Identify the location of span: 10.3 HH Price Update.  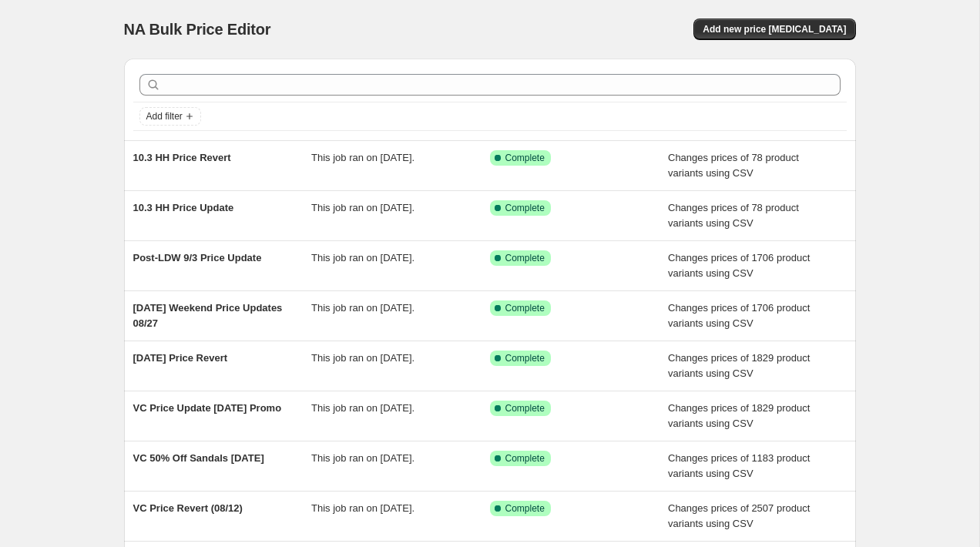
(183, 207).